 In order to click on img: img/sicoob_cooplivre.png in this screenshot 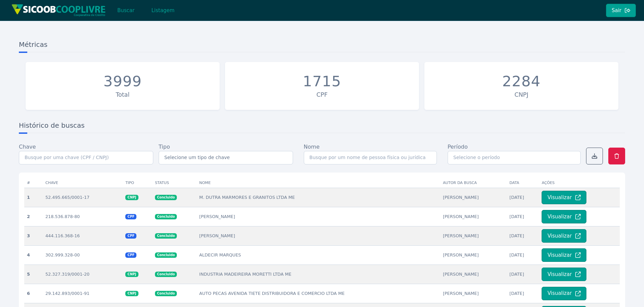, I will do `click(59, 10)`.